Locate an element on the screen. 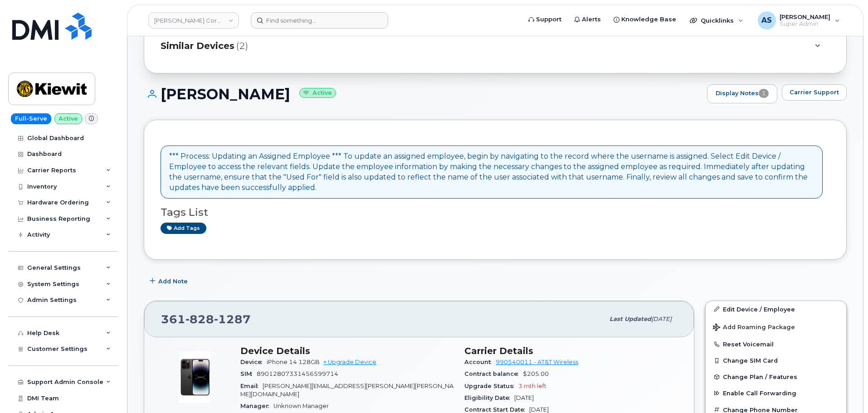 This screenshot has height=413, width=868. span: Device is located at coordinates (254, 362).